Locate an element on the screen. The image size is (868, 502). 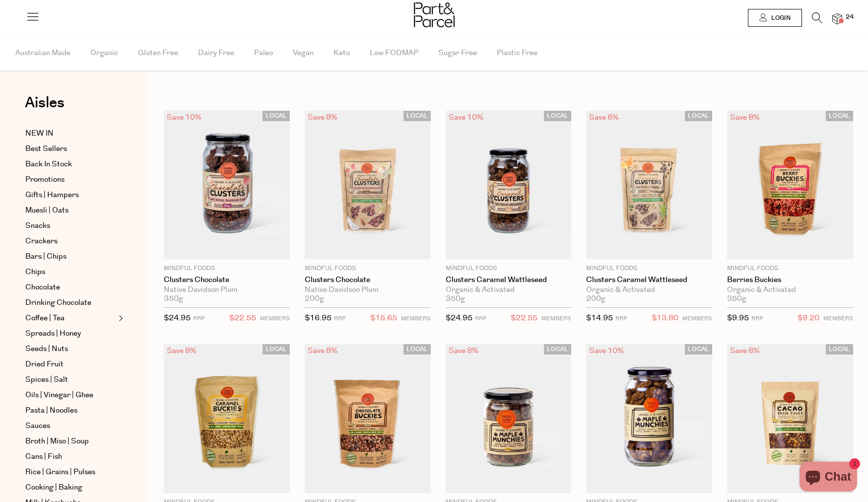
span: Dairy Free is located at coordinates (216, 53).